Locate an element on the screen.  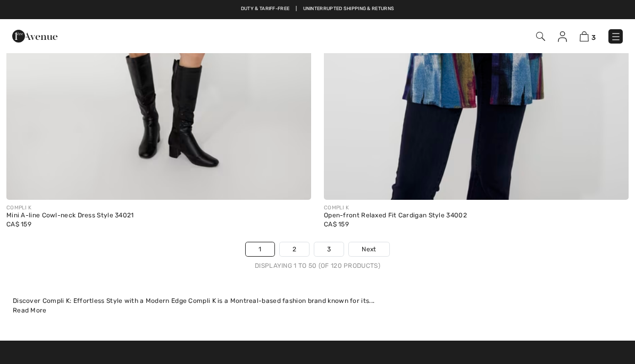
img: My Info is located at coordinates (562, 37).